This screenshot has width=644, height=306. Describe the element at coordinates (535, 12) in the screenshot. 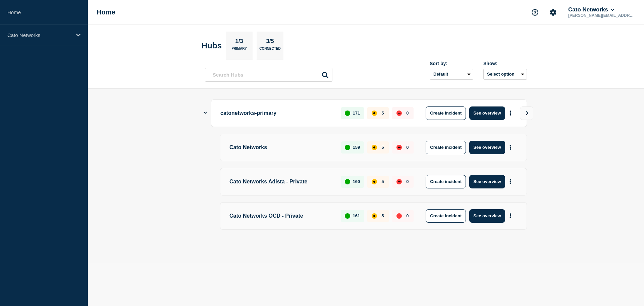

I see `button: Support` at that location.